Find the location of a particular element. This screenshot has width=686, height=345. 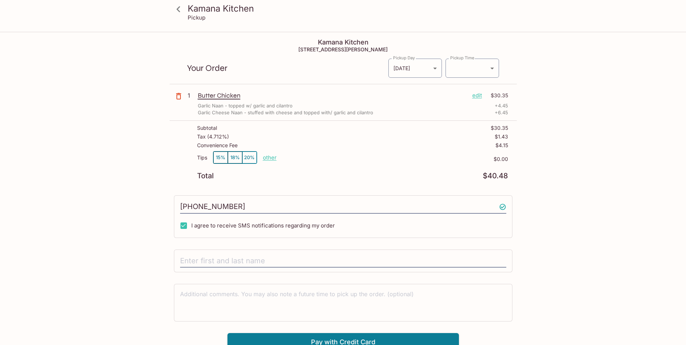

p: $1.43 is located at coordinates (501, 137).